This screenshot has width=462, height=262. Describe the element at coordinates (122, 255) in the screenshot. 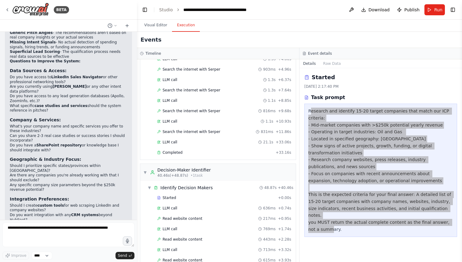

I see `span: Send` at that location.